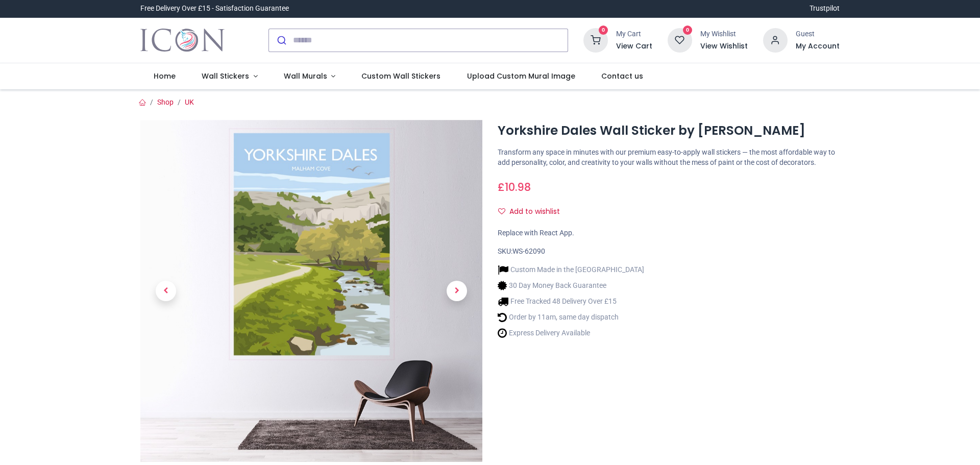  What do you see at coordinates (634, 46) in the screenshot?
I see `h6: View Cart` at bounding box center [634, 46].